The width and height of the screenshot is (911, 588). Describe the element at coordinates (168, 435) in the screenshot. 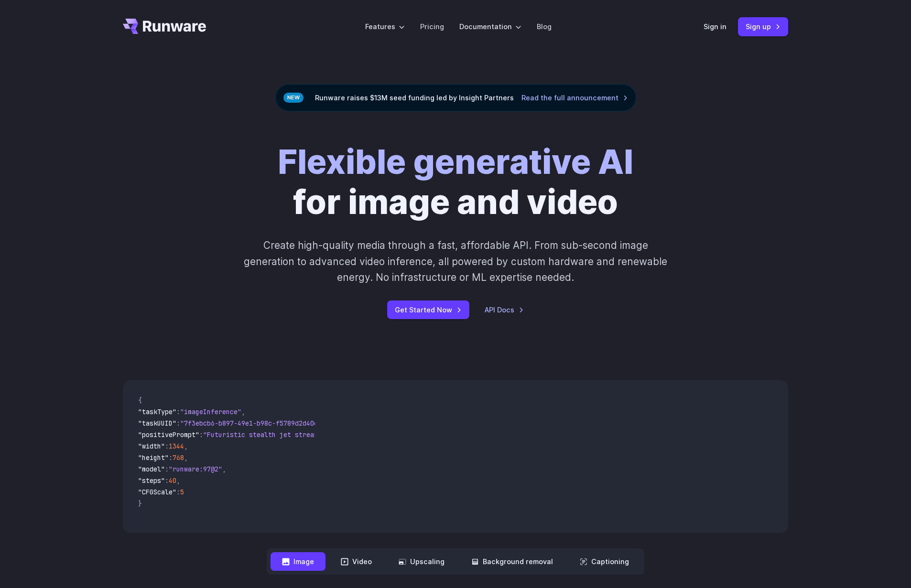

I see `span: "positivePrompt"` at that location.